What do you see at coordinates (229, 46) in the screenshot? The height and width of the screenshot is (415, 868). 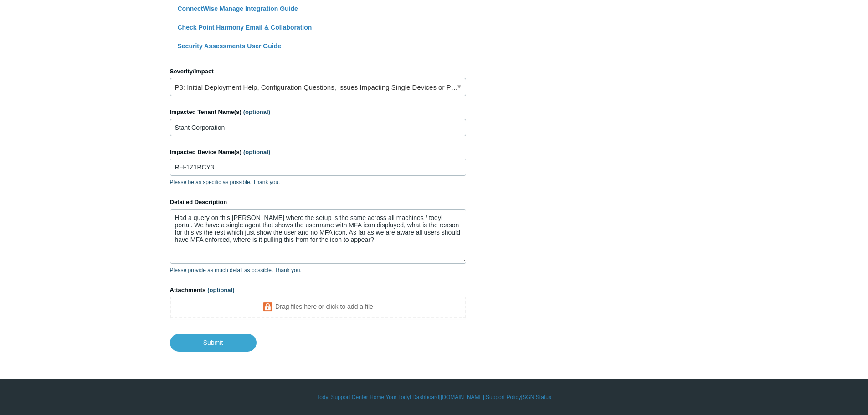 I see `a: Security Assessments User Guide` at bounding box center [229, 46].